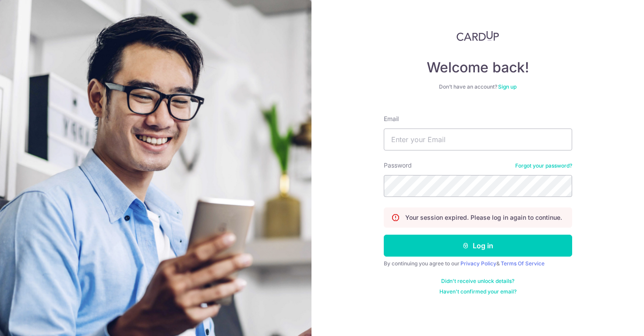  I want to click on input: Enter your Email, so click(478, 139).